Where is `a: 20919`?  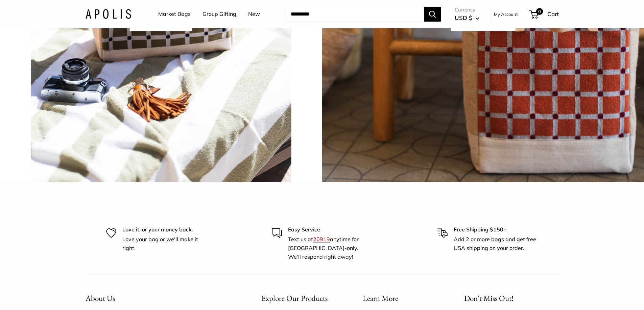
a: 20919 is located at coordinates (321, 239).